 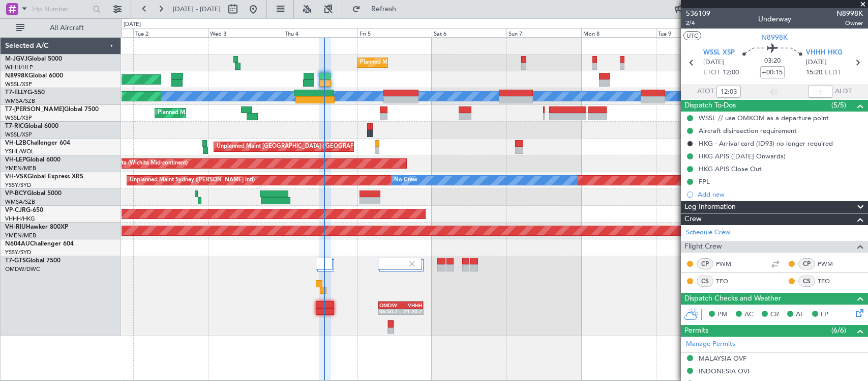 What do you see at coordinates (15, 211) in the screenshot?
I see `span: VP-CJR` at bounding box center [15, 211].